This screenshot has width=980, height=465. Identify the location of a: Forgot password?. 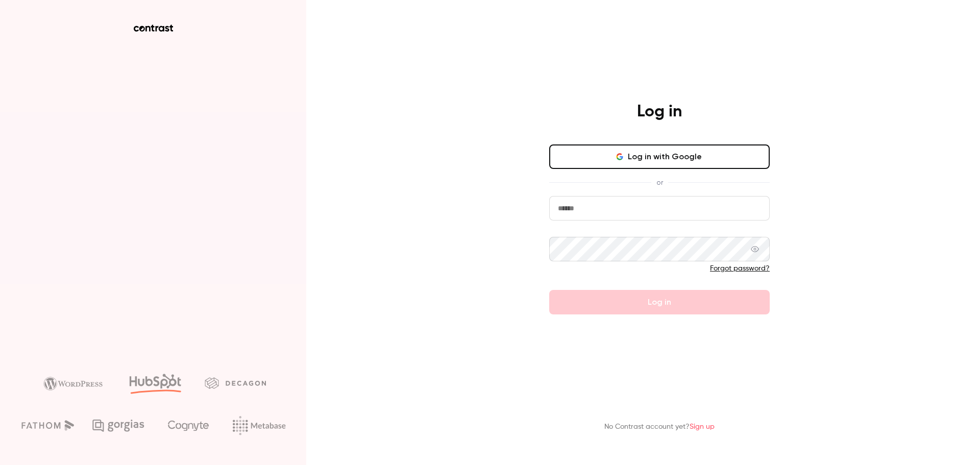
(739, 268).